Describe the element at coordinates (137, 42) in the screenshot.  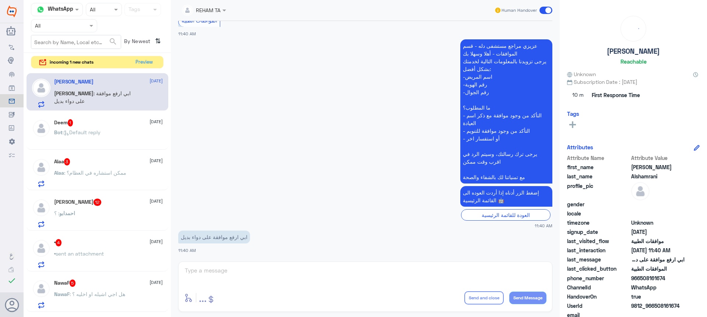
I see `span: By Newest` at that location.